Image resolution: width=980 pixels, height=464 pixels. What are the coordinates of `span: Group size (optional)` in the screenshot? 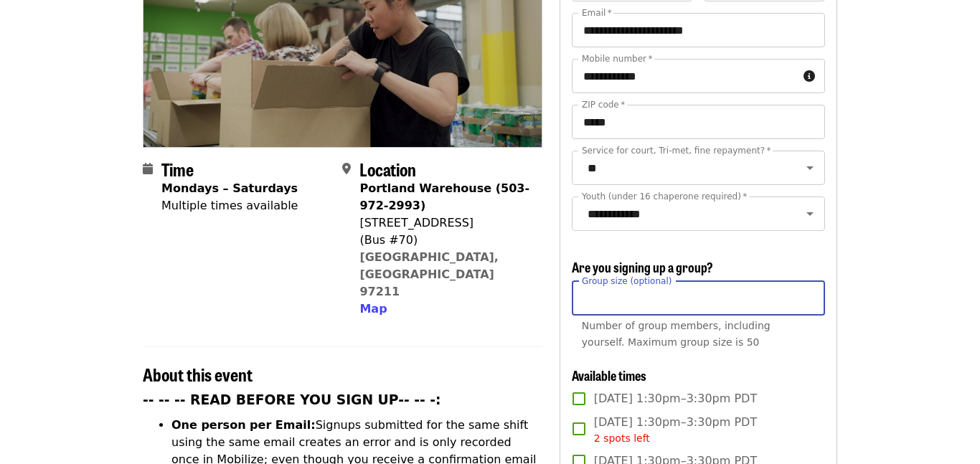 It's located at (626, 280).